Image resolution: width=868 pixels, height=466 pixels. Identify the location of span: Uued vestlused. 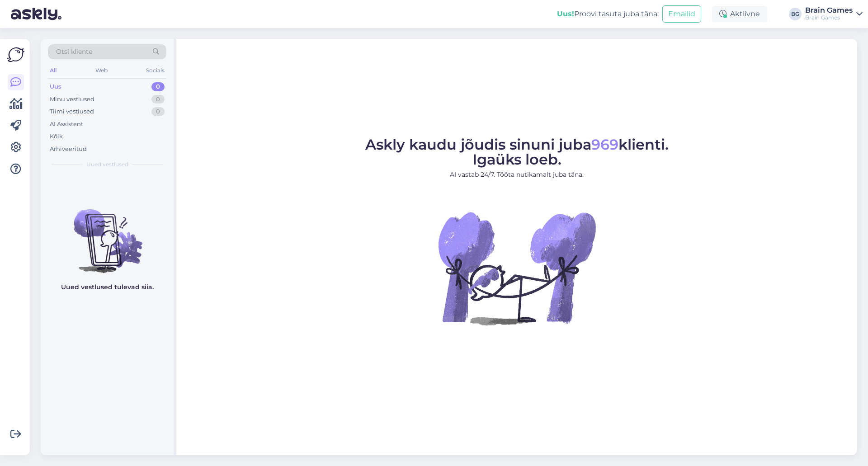
(108, 164).